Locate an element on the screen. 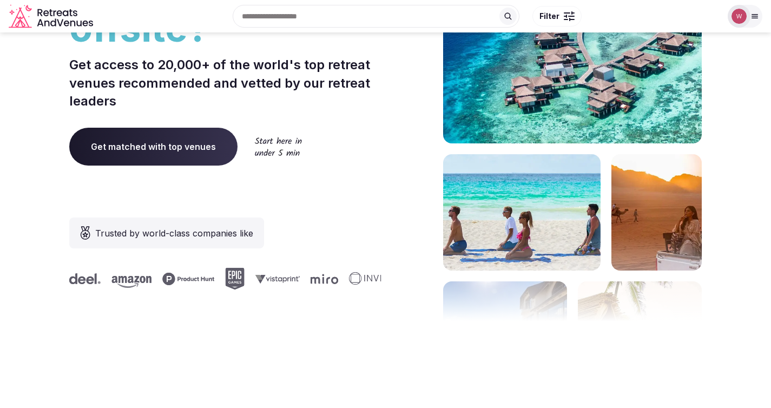 The width and height of the screenshot is (771, 408). img: yoga on tropical beach is located at coordinates (522, 212).